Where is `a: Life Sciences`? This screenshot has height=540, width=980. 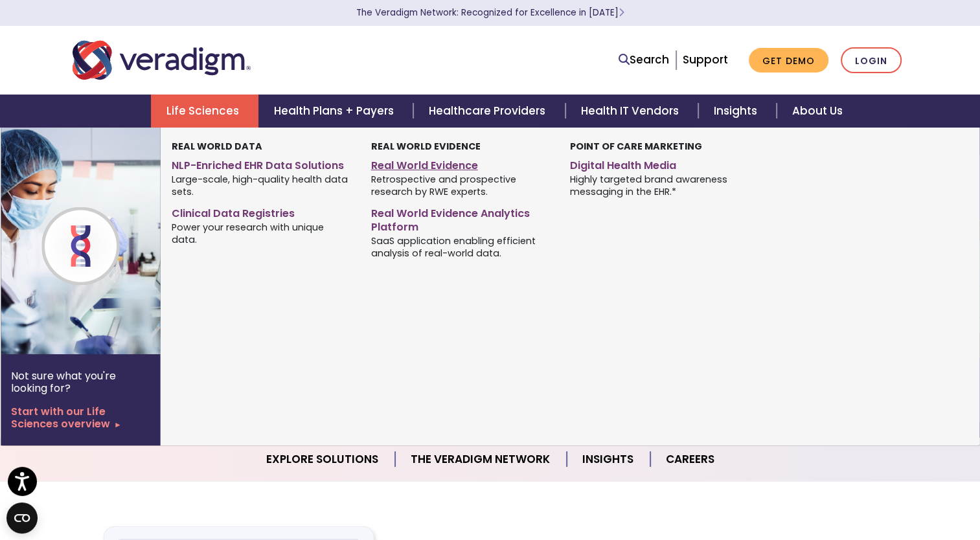 a: Life Sciences is located at coordinates (205, 111).